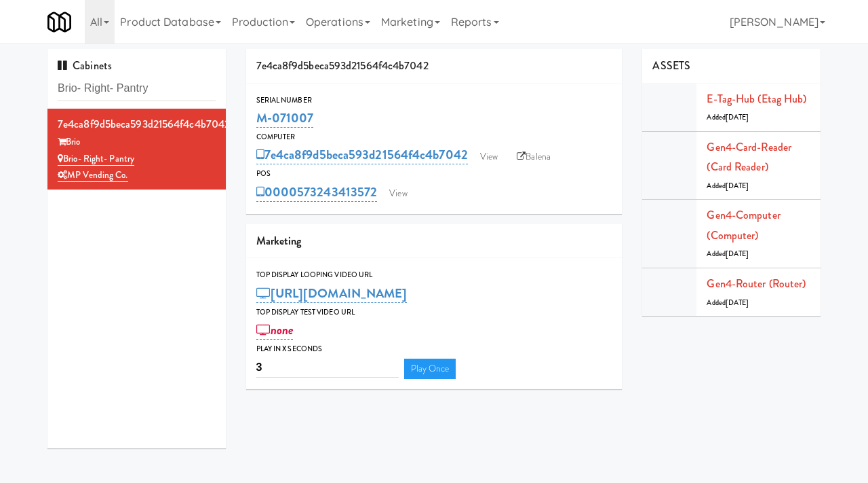 This screenshot has height=483, width=868. What do you see at coordinates (95, 159) in the screenshot?
I see `a: Brio- Right- Pantry` at bounding box center [95, 159].